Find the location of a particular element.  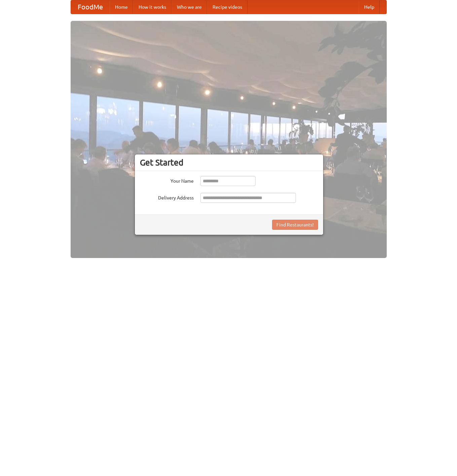

button: Find Restaurants! is located at coordinates (295, 225).